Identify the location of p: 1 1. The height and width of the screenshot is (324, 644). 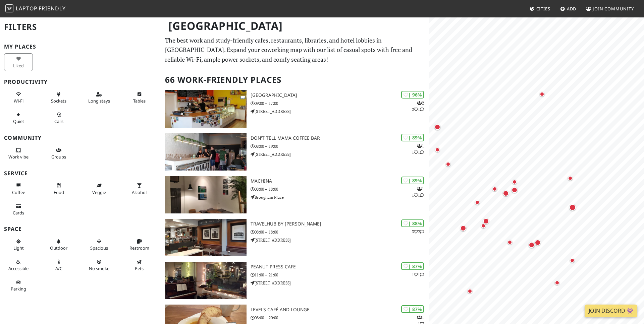
(418, 275).